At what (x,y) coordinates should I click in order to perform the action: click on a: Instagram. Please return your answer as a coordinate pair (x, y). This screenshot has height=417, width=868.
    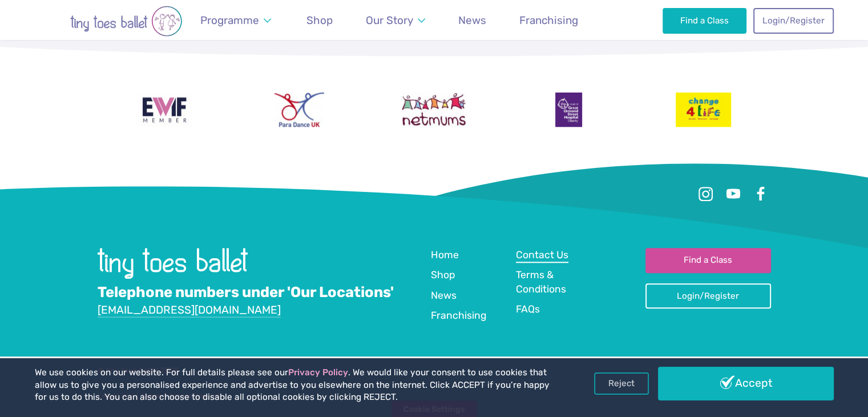
    Looking at the image, I should click on (706, 195).